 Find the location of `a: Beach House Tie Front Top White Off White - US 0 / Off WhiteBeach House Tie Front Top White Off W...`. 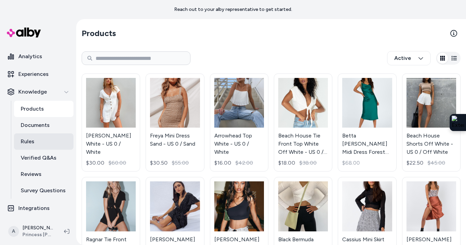

a: Beach House Tie Front Top White Off White - US 0 / Off WhiteBeach House Tie Front Top White Off W... is located at coordinates (303, 122).